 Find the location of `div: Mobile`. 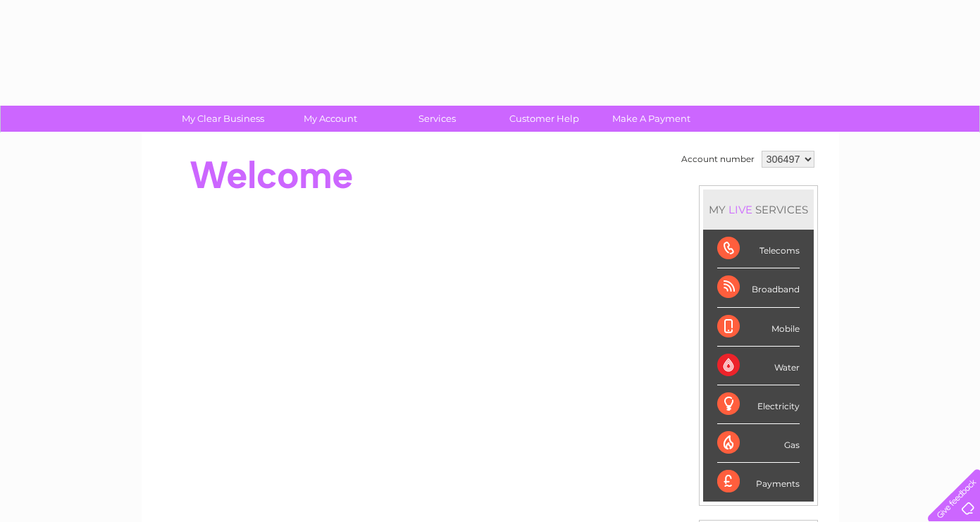

div: Mobile is located at coordinates (758, 327).